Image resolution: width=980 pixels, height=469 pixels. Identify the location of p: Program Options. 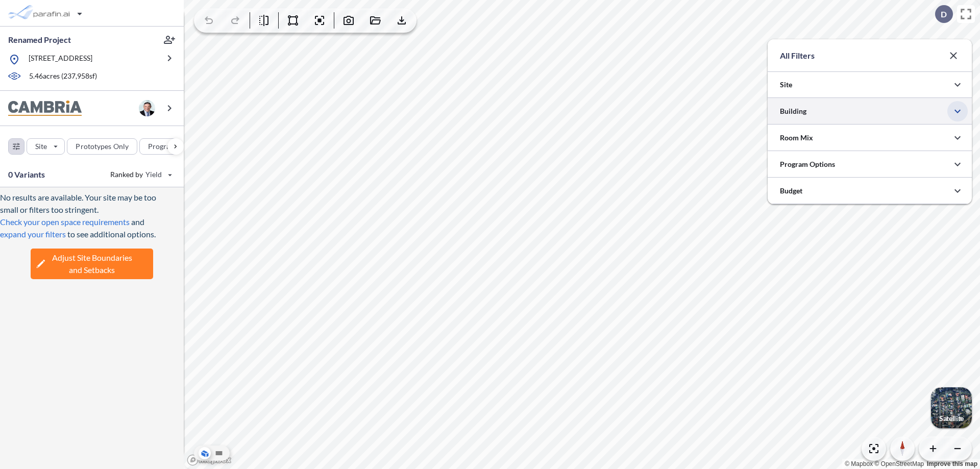
(807, 164).